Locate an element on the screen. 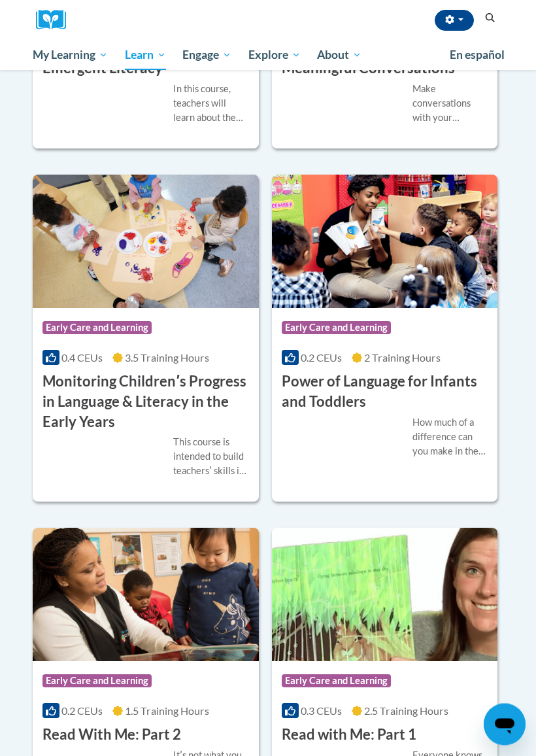  a: Learn is located at coordinates (145, 55).